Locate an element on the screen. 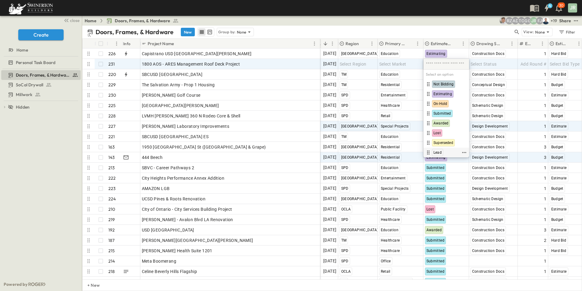  span: Personal Task Board is located at coordinates (36, 62).